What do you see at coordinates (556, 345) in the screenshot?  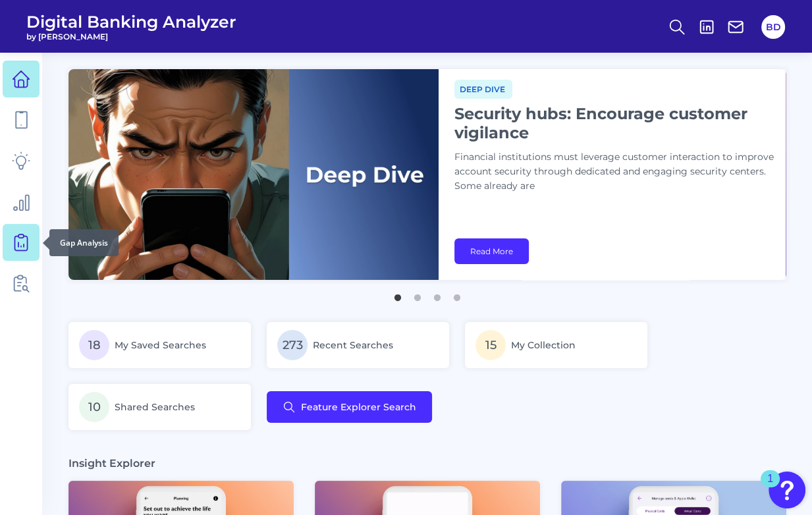 I see `a: 15My Collection` at bounding box center [556, 345].